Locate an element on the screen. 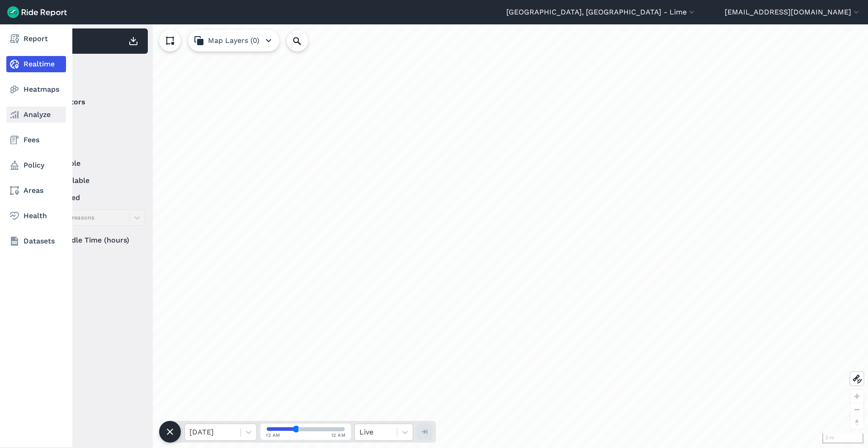 This screenshot has height=448, width=868. a: Realtime is located at coordinates (36, 64).